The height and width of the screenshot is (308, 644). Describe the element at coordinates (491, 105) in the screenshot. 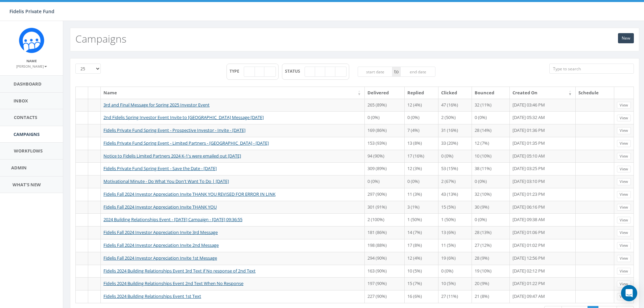

I see `td: 32 (11%)` at that location.